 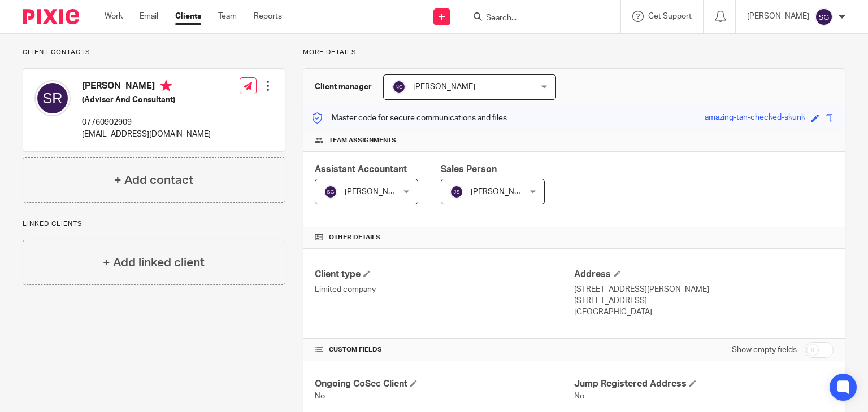 What do you see at coordinates (704, 274) in the screenshot?
I see `h4: Address` at bounding box center [704, 274].